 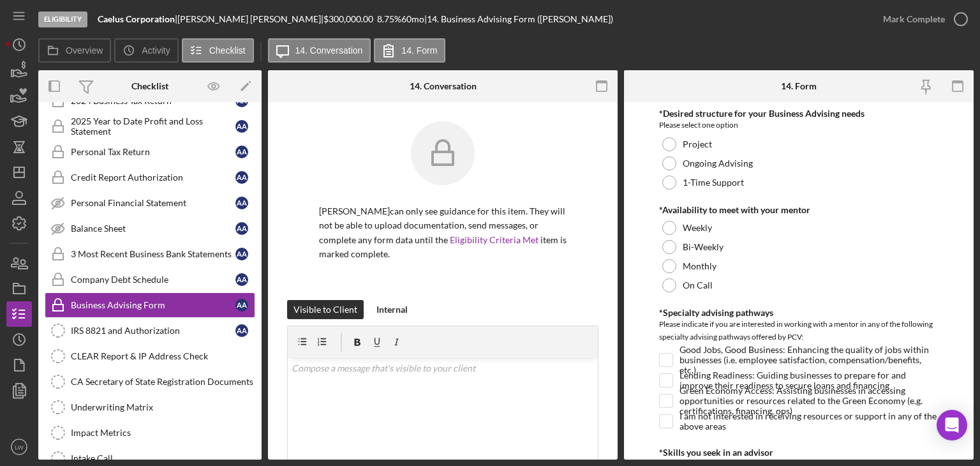 I want to click on div: Personal Tax Return, so click(x=153, y=152).